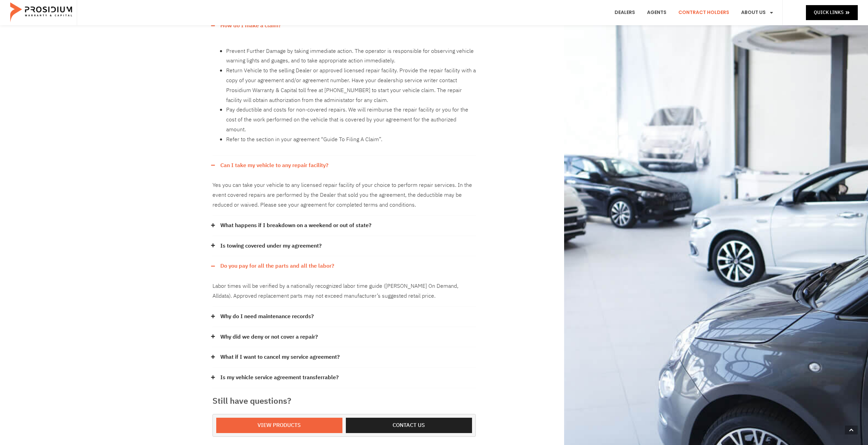  What do you see at coordinates (280, 357) in the screenshot?
I see `a: What if I want to cancel my service agreement?` at bounding box center [280, 357].